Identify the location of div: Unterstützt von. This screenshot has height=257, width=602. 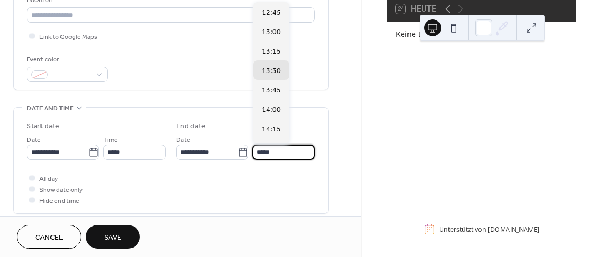
(489, 229).